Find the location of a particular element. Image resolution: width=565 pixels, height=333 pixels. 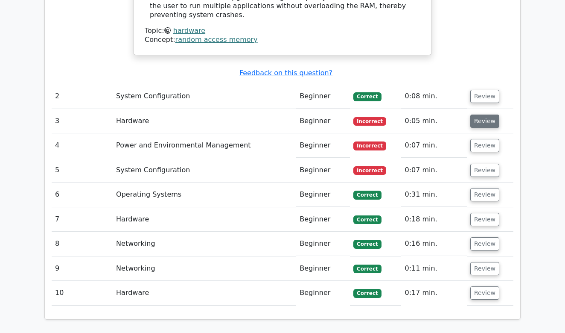

div: Topic: is located at coordinates (283, 31).